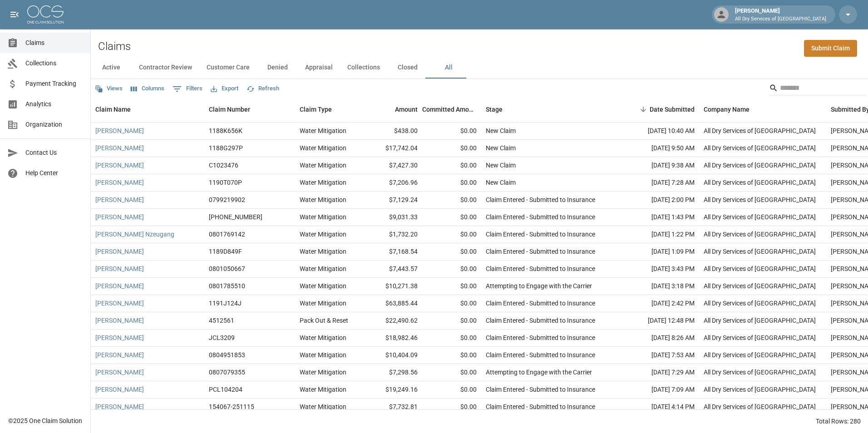 The width and height of the screenshot is (868, 433). Describe the element at coordinates (364, 68) in the screenshot. I see `button: Collections` at that location.